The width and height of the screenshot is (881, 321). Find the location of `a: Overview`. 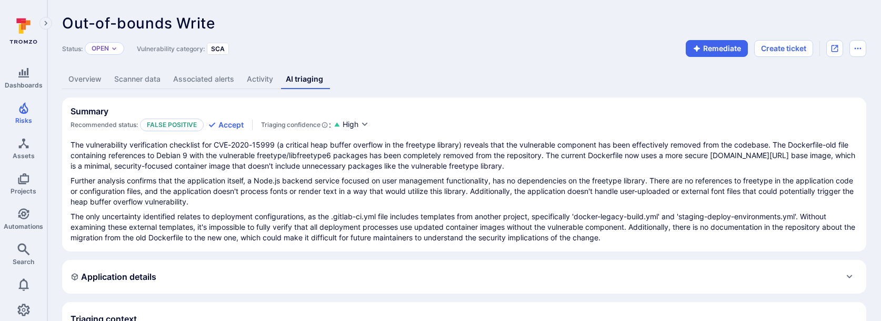

a: Overview is located at coordinates (85, 79).